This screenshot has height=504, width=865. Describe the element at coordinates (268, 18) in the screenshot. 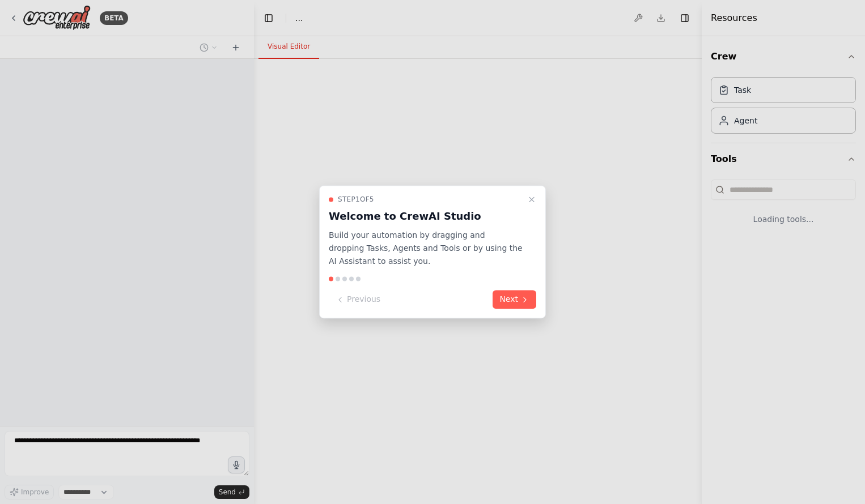

I see `button: Hide left sidebar` at that location.